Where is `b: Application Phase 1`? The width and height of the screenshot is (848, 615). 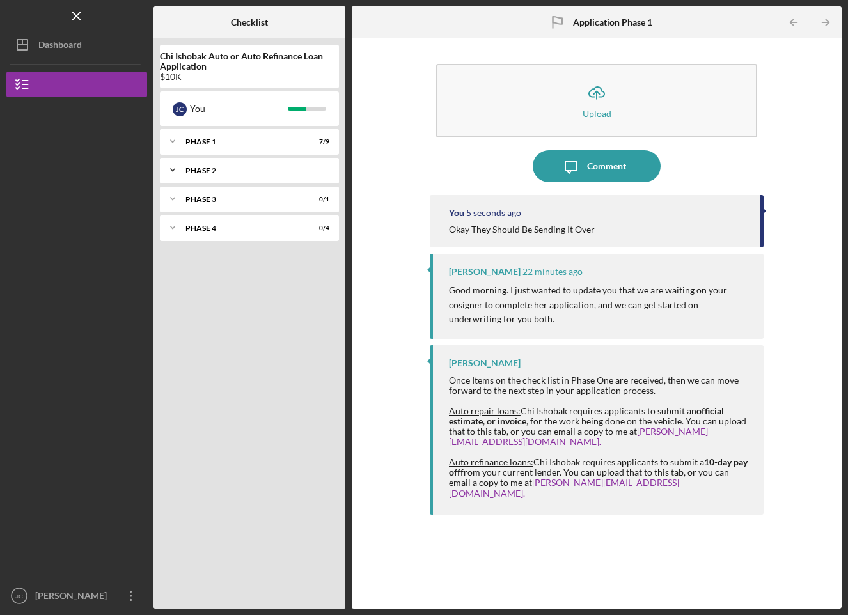 b: Application Phase 1 is located at coordinates (613, 22).